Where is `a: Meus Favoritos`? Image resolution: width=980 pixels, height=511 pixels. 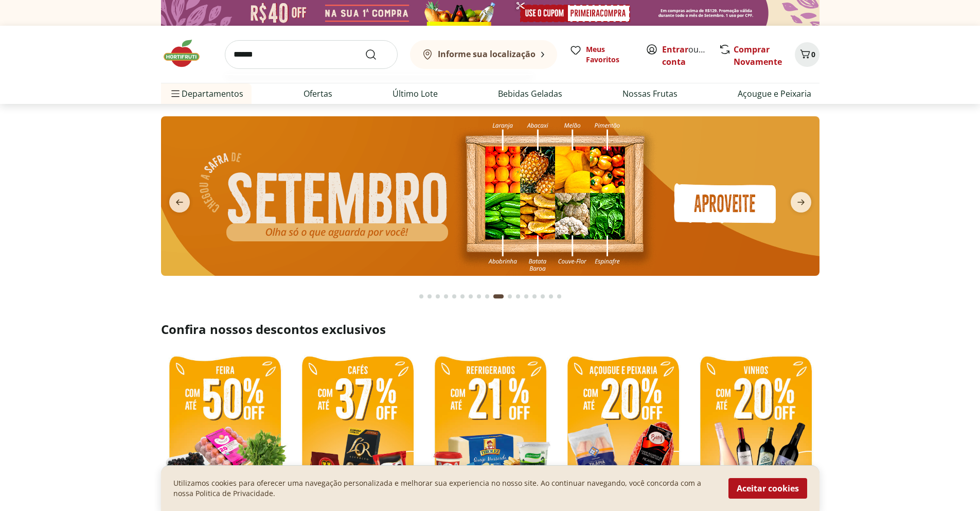 a: Meus Favoritos is located at coordinates (601, 55).